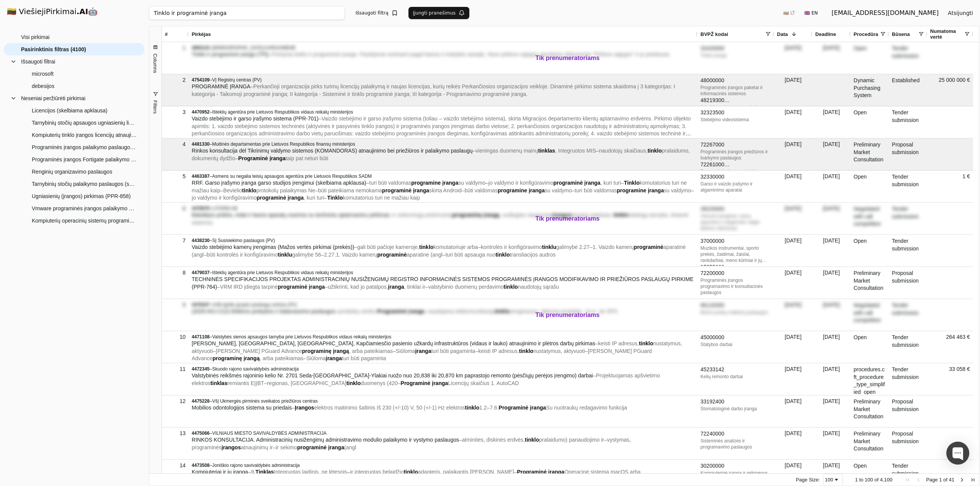 The width and height of the screenshot is (980, 486). I want to click on span: komutatoriuje arba, so click(456, 247).